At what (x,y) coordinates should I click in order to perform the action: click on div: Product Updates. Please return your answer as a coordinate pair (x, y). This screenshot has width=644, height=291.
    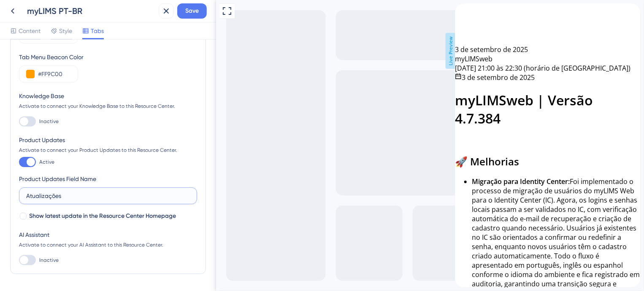
    Looking at the image, I should click on (108, 140).